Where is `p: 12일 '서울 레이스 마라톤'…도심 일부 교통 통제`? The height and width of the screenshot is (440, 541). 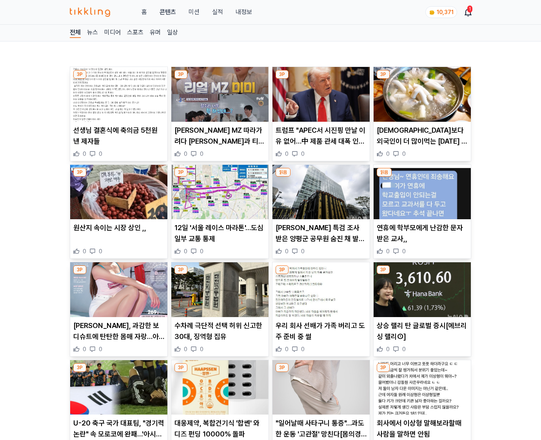
p: 12일 '서울 레이스 마라톤'…도심 일부 교통 통제 is located at coordinates (220, 234).